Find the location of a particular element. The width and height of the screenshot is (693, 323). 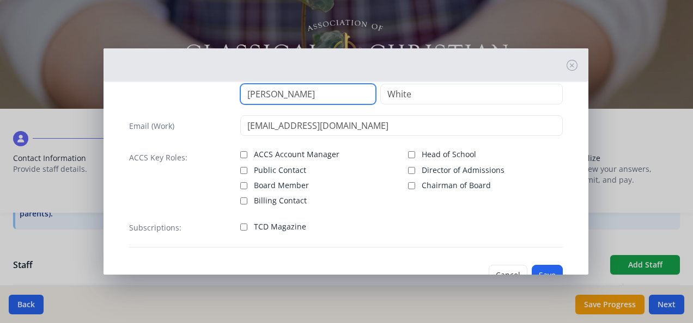

span: Head of School is located at coordinates (449, 155).